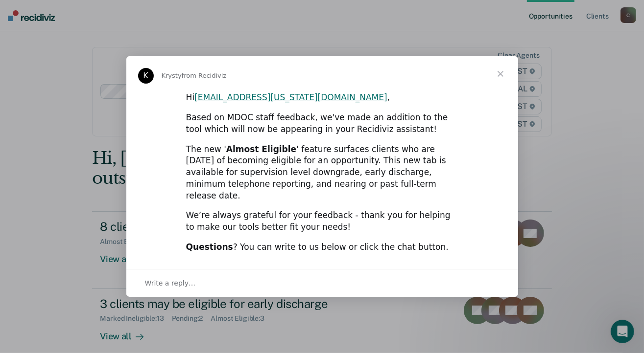 The height and width of the screenshot is (353, 644). What do you see at coordinates (322, 98) in the screenshot?
I see `div: Hi ,` at bounding box center [322, 98].